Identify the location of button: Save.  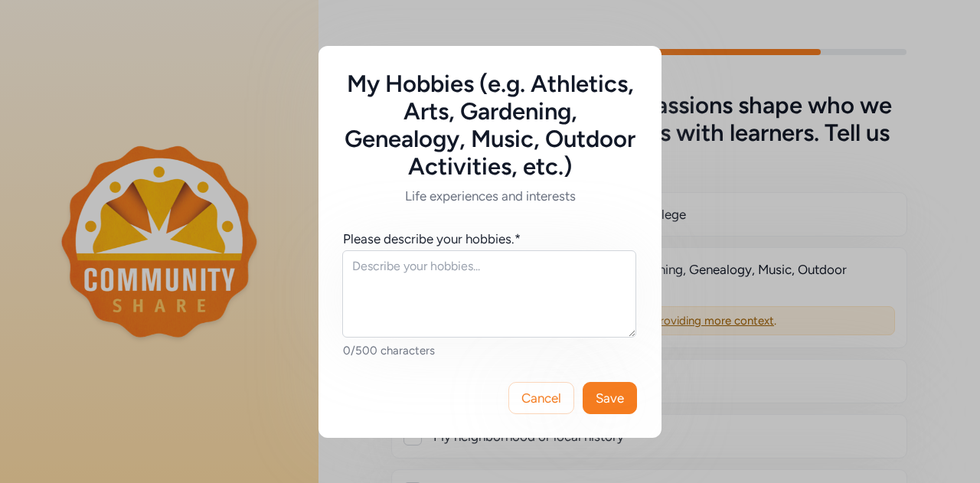
(609, 398).